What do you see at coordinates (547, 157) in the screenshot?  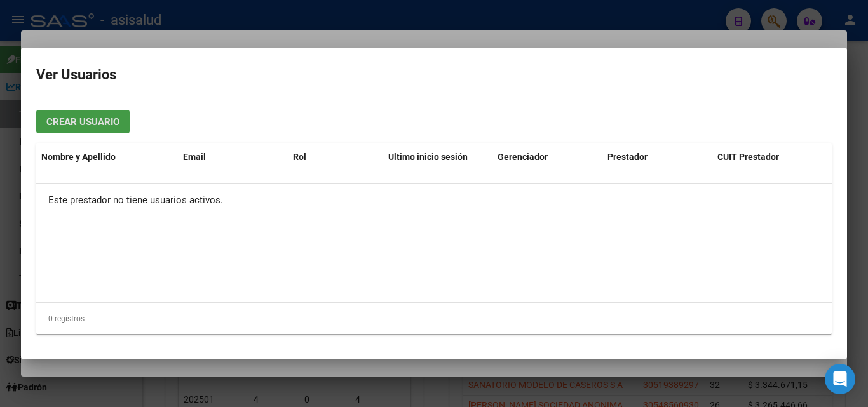 I see `datatable-header-cell: Gerenciador` at bounding box center [547, 157].